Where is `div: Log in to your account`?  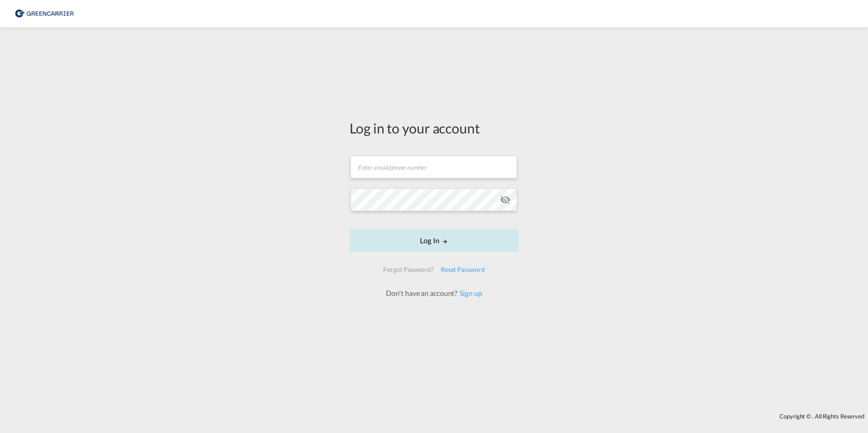
div: Log in to your account is located at coordinates (434, 128).